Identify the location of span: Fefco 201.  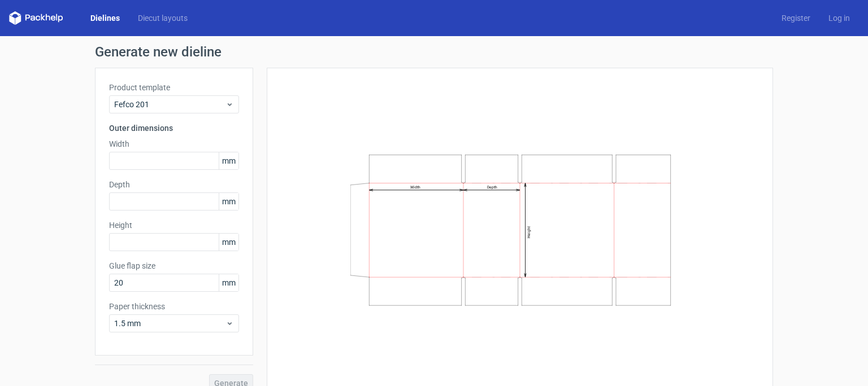
(170, 105).